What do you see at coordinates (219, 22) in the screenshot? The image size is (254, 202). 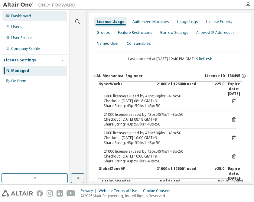 I see `div: License Priority` at bounding box center [219, 22].